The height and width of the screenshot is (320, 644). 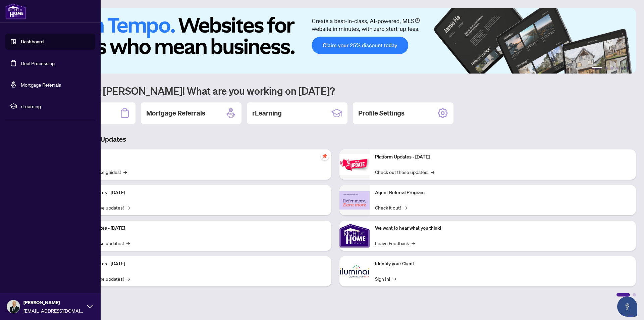 What do you see at coordinates (13, 306) in the screenshot?
I see `img: Profile Icon` at bounding box center [13, 306].